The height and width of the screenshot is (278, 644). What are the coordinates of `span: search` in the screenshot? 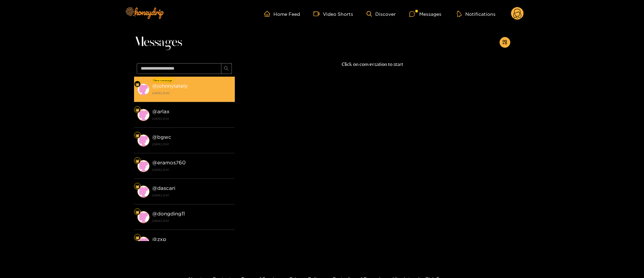 It's located at (226, 69).